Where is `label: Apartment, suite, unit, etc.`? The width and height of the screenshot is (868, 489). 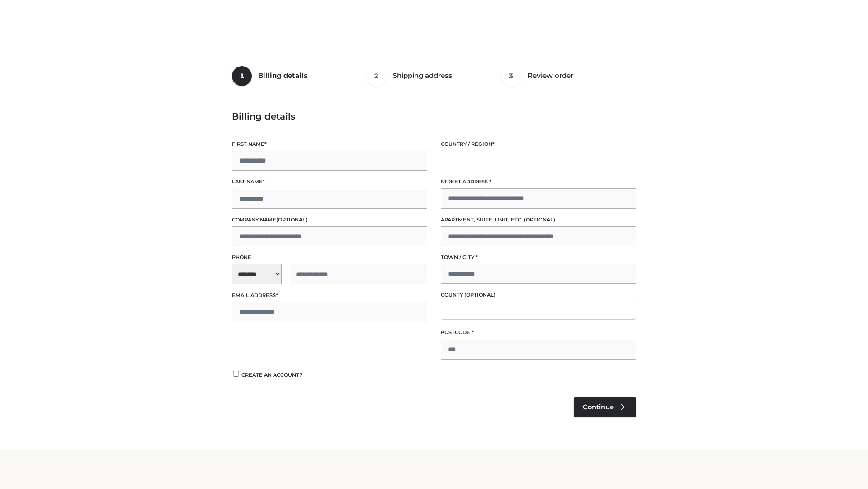
label: Apartment, suite, unit, etc. is located at coordinates (539, 220).